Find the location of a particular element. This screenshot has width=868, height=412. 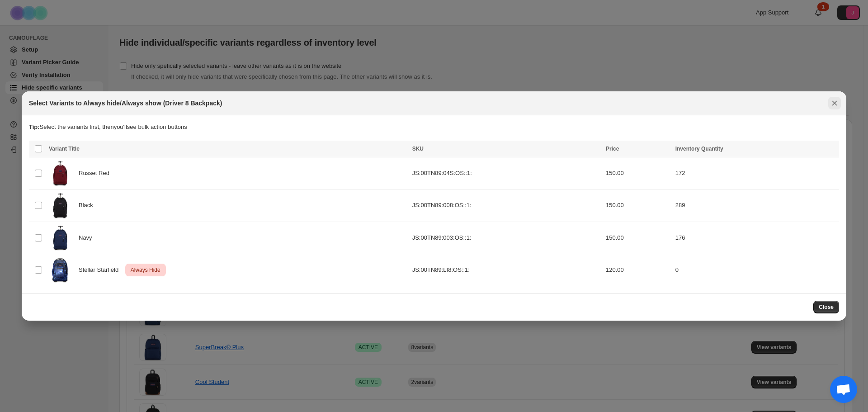

p: Select the variants first, then you'll see bulk action buttons is located at coordinates (434, 127).